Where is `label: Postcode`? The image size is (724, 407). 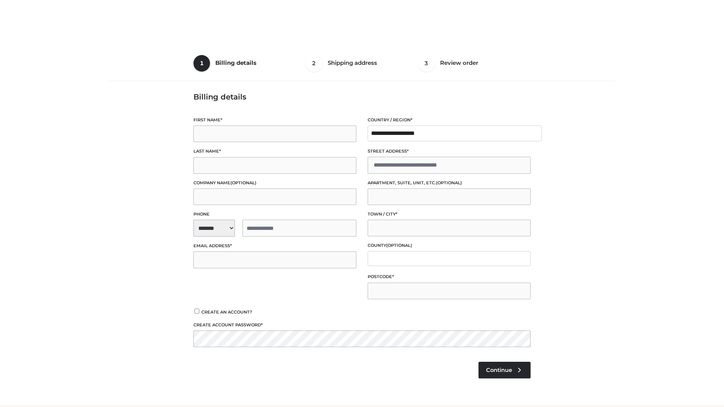 label: Postcode is located at coordinates (449, 277).